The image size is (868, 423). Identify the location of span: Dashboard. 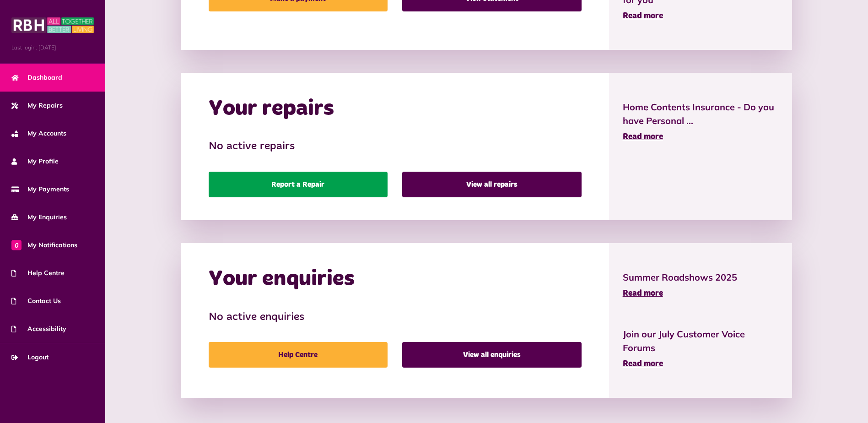
(37, 78).